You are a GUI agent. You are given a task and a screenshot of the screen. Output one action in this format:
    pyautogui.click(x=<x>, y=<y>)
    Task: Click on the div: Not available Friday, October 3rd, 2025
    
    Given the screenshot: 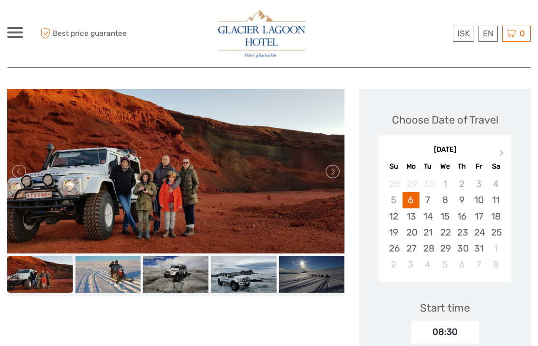 What is the action you would take?
    pyautogui.click(x=479, y=183)
    